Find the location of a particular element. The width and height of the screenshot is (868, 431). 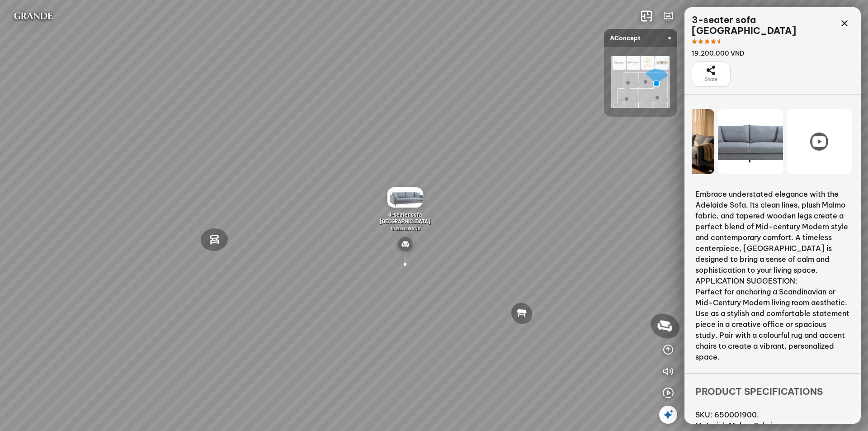

img: logo is located at coordinates (33, 16).